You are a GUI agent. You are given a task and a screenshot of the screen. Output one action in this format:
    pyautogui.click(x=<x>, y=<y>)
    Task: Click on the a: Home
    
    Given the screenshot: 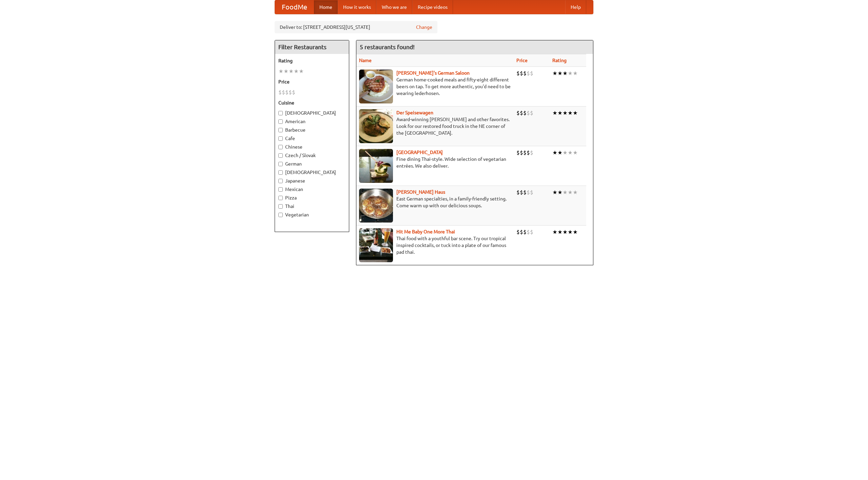 What is the action you would take?
    pyautogui.click(x=326, y=7)
    